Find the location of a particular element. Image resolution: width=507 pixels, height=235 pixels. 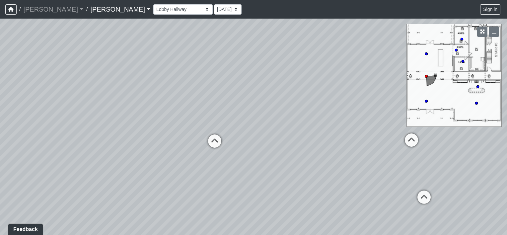

button: Sign in is located at coordinates (490, 9).